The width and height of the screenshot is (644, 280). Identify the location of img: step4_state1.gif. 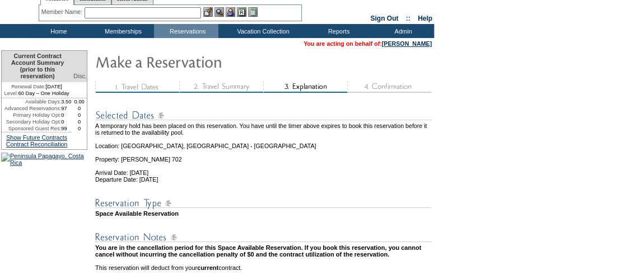
(390, 86).